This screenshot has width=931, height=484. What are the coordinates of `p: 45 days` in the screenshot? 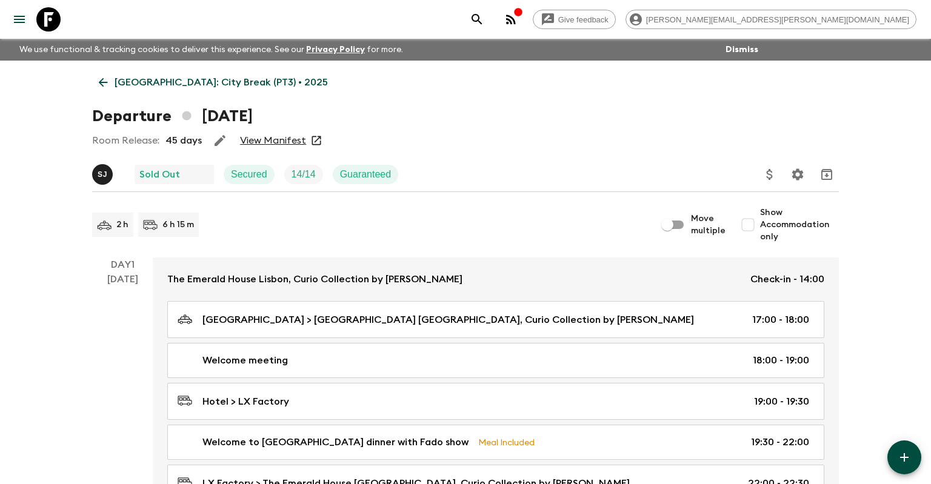 It's located at (184, 141).